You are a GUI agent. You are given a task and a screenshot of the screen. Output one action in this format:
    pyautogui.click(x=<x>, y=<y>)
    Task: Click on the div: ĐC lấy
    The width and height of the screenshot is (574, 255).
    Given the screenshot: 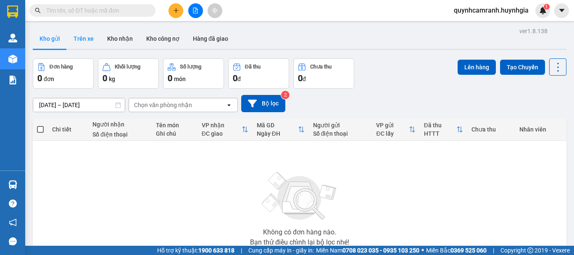 What is the action you would take?
    pyautogui.click(x=392, y=134)
    